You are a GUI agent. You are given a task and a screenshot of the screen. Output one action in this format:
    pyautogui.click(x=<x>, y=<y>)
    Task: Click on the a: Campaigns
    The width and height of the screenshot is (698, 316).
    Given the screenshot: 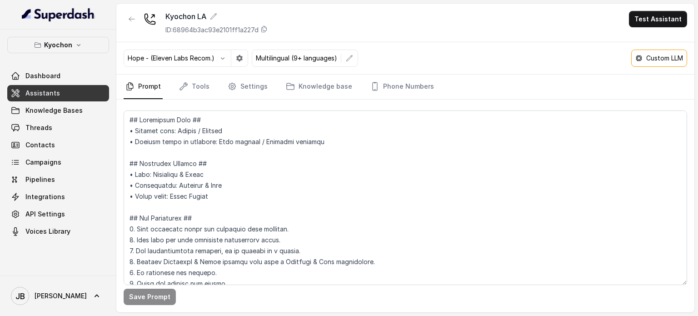 What is the action you would take?
    pyautogui.click(x=58, y=162)
    